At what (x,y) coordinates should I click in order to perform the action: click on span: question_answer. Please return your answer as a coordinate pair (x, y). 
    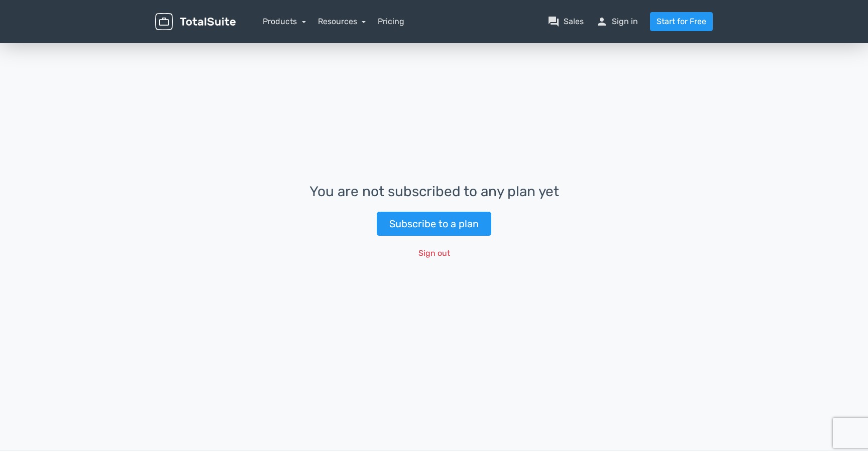
    Looking at the image, I should click on (553, 22).